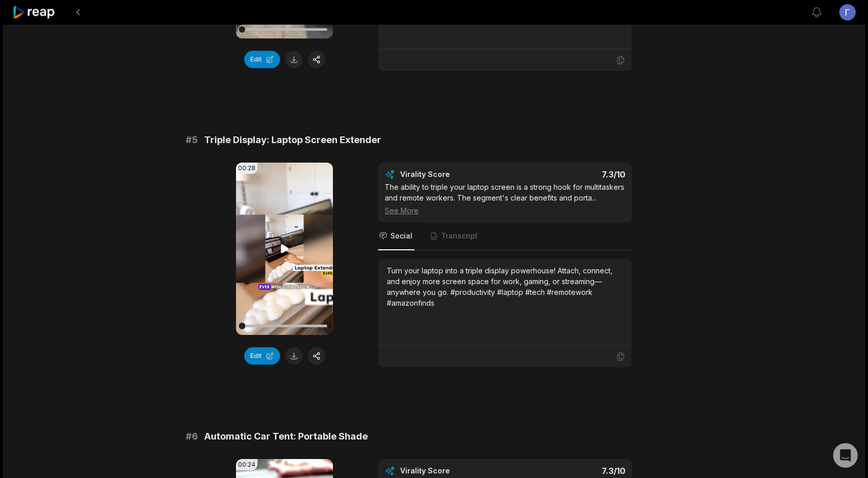 Image resolution: width=868 pixels, height=478 pixels. Describe the element at coordinates (845, 455) in the screenshot. I see `div: Open Intercom Messenger` at that location.